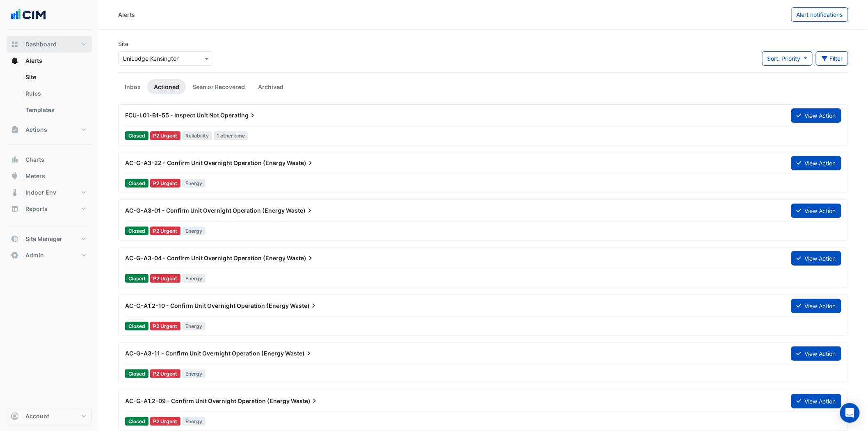 The image size is (868, 431). What do you see at coordinates (784, 58) in the screenshot?
I see `span: Sort: Priority` at bounding box center [784, 58].